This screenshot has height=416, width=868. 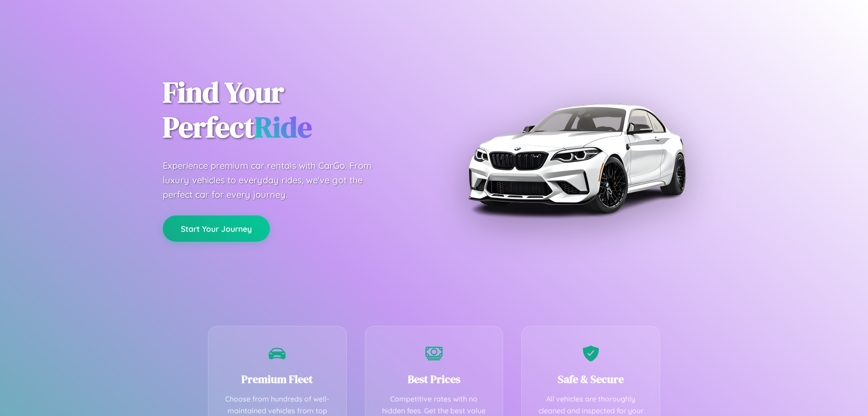 What do you see at coordinates (292, 110) in the screenshot?
I see `h1: Find Your Perfect` at bounding box center [292, 110].